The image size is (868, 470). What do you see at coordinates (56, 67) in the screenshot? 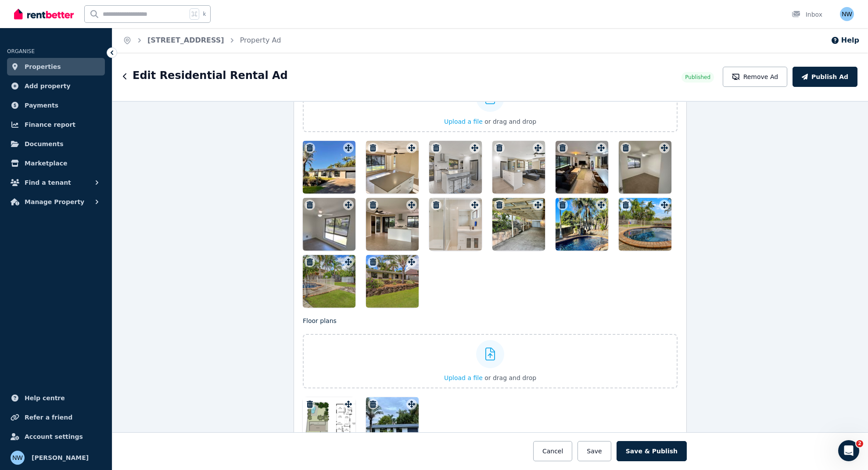
I see `a: Properties` at bounding box center [56, 67].